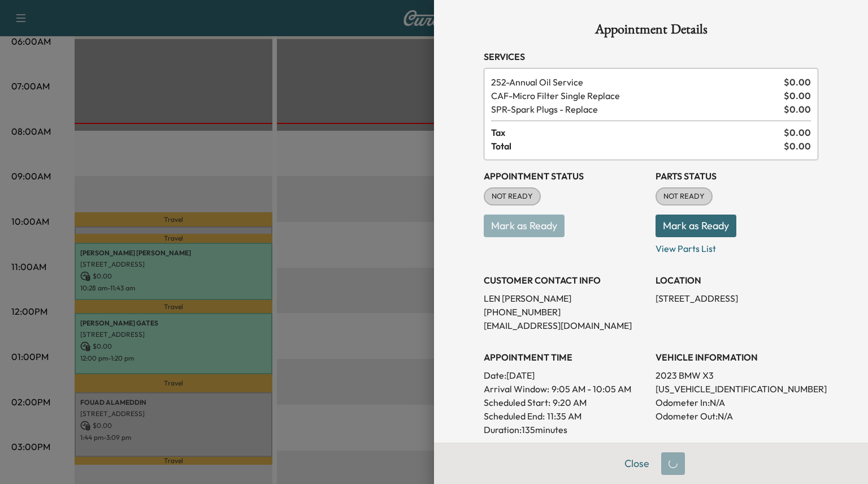 Image resolution: width=868 pixels, height=484 pixels. I want to click on p: Arrival Window:, so click(566, 388).